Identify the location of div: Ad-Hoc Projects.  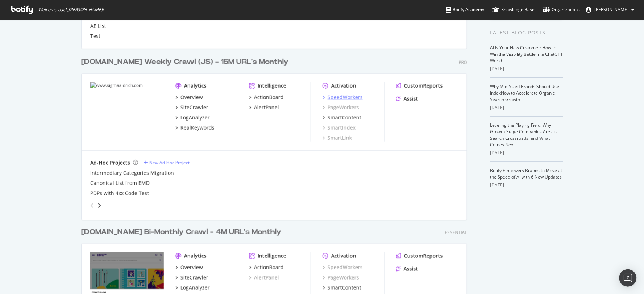
(110, 163).